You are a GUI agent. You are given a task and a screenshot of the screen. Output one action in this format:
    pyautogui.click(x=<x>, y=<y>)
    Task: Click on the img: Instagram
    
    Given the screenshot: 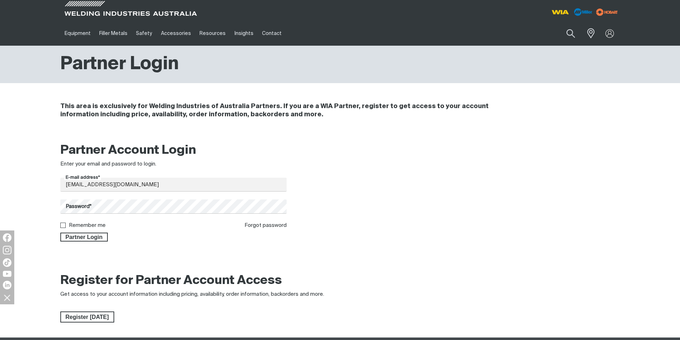 What is the action you would take?
    pyautogui.click(x=7, y=250)
    